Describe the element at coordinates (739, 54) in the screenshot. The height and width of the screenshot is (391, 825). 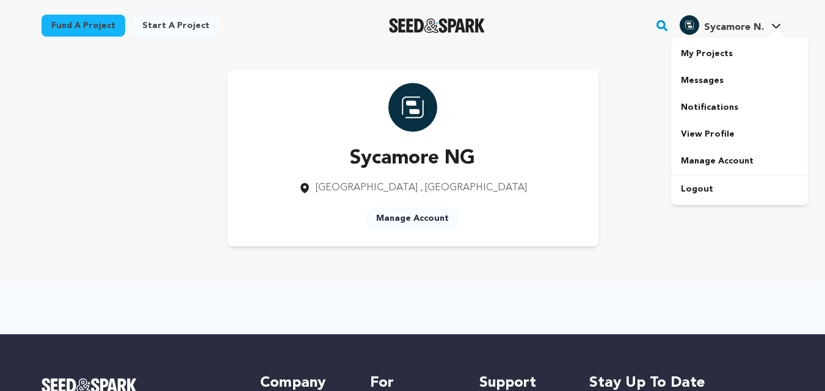
I see `a: My Projects` at that location.